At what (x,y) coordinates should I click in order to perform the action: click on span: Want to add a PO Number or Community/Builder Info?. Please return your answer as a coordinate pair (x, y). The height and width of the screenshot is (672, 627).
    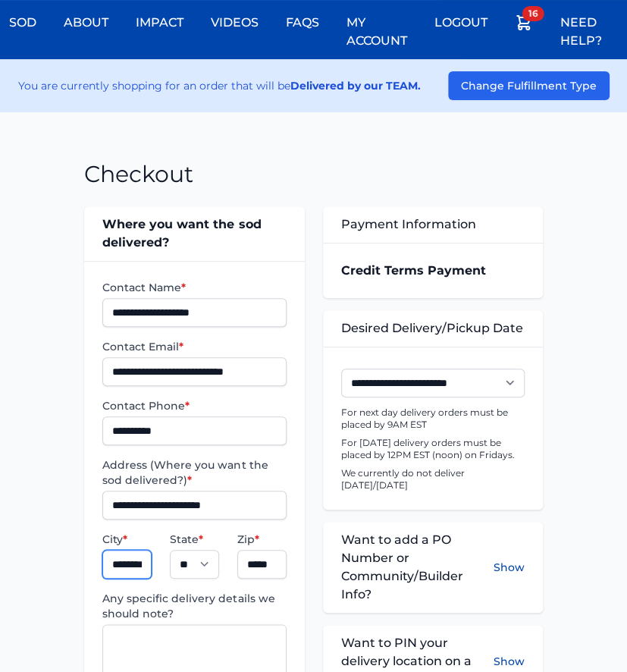
    Looking at the image, I should click on (417, 567).